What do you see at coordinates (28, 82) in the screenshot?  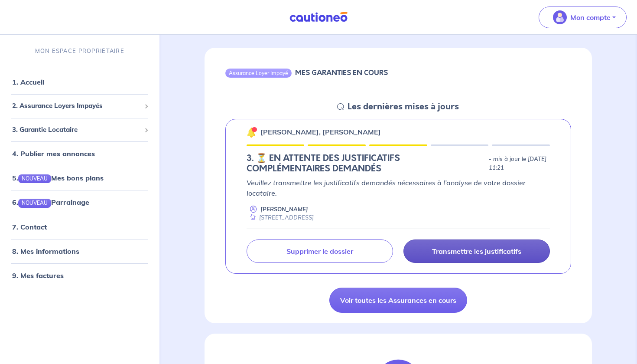 I see `a: 1. Accueil` at bounding box center [28, 82].